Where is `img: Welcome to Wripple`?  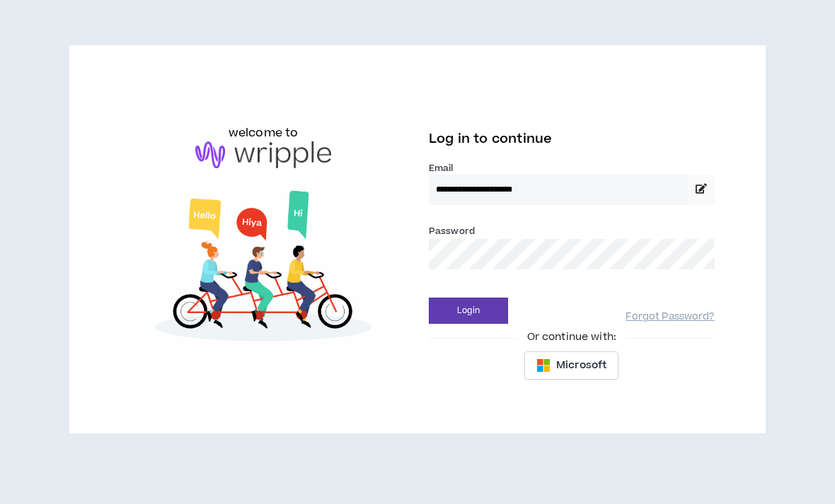
img: Welcome to Wripple is located at coordinates (263, 269).